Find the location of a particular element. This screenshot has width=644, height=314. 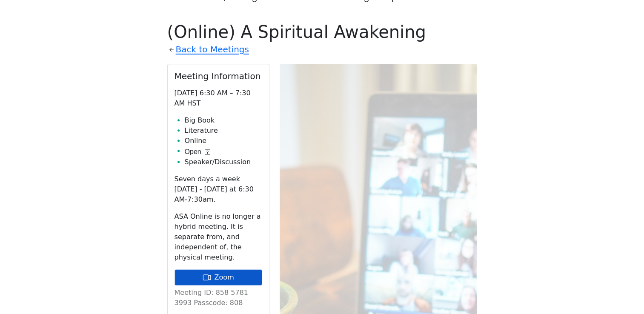

h1: (Online) A Spiritual Awakening is located at coordinates (322, 32).